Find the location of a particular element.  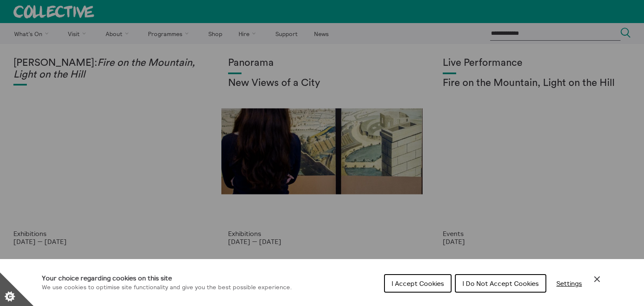

span: Settings is located at coordinates (569, 284).